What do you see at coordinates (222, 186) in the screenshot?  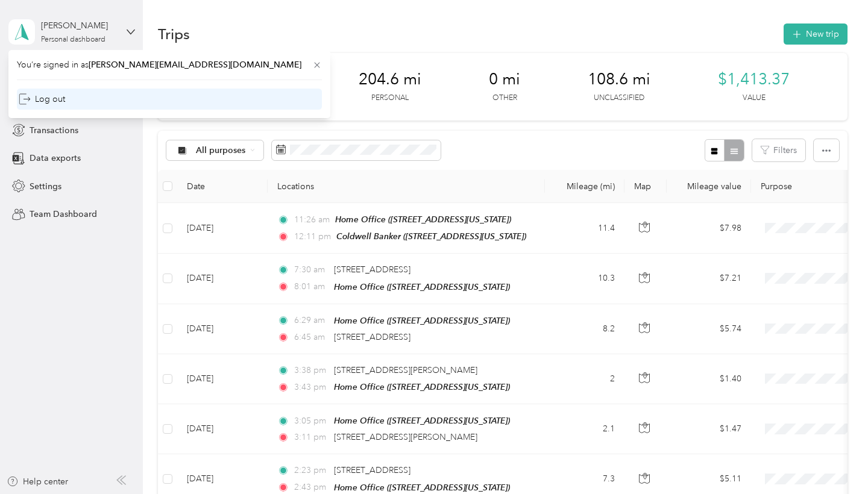 I see `th: Date` at bounding box center [222, 186].